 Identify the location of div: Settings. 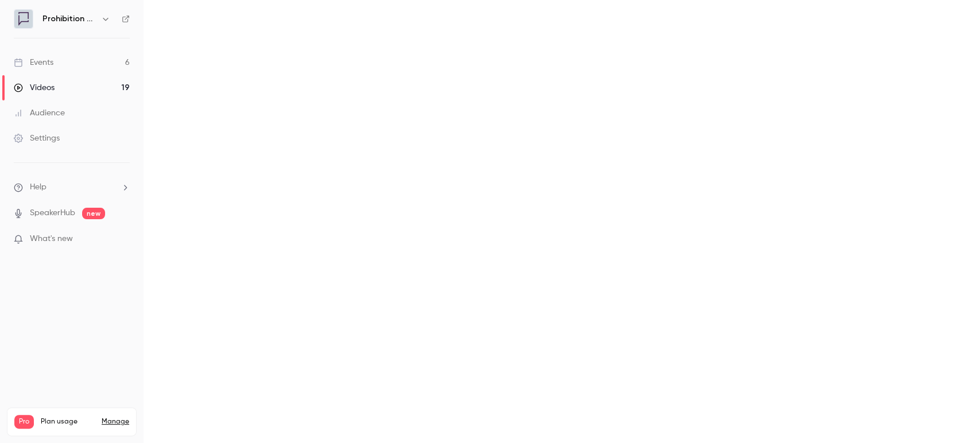
(37, 138).